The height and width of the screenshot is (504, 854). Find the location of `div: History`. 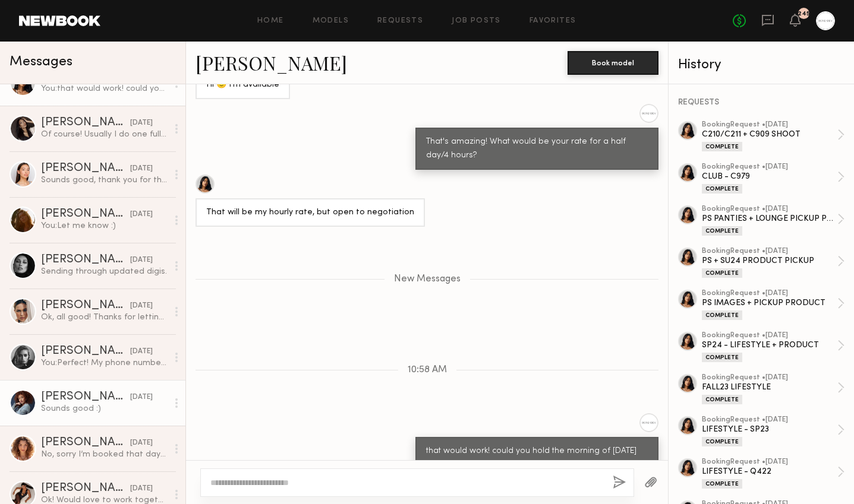

div: History is located at coordinates (761, 64).